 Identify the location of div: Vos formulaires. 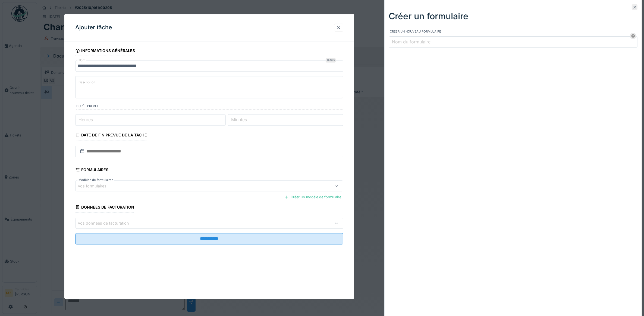
(96, 186).